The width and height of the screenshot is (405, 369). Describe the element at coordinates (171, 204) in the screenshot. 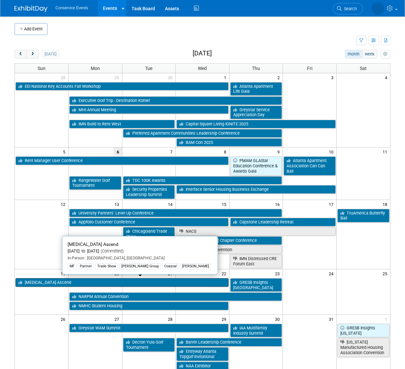

I see `span: 14` at that location.